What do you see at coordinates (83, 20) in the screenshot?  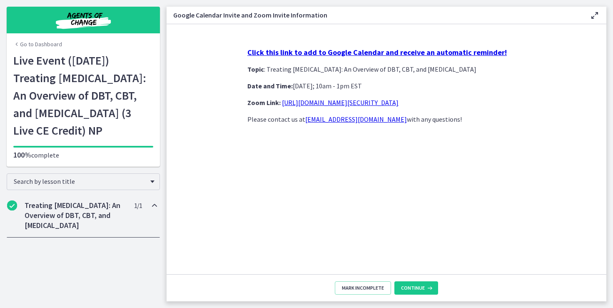 I see `img: Agents of Change Social Work Test Prep` at bounding box center [83, 20].